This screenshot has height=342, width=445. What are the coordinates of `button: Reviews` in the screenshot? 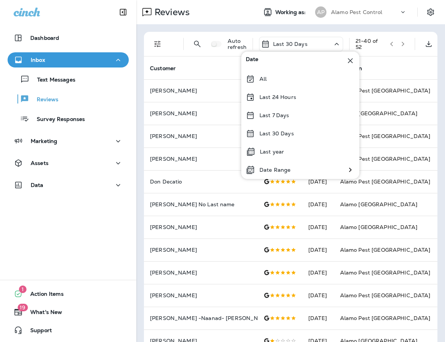 It's located at (68, 99).